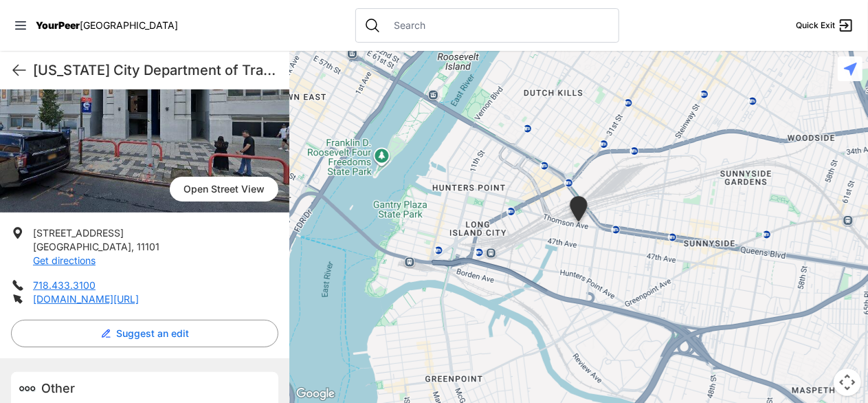 This screenshot has width=868, height=403. Describe the element at coordinates (145, 334) in the screenshot. I see `button: Suggest an edit` at that location.